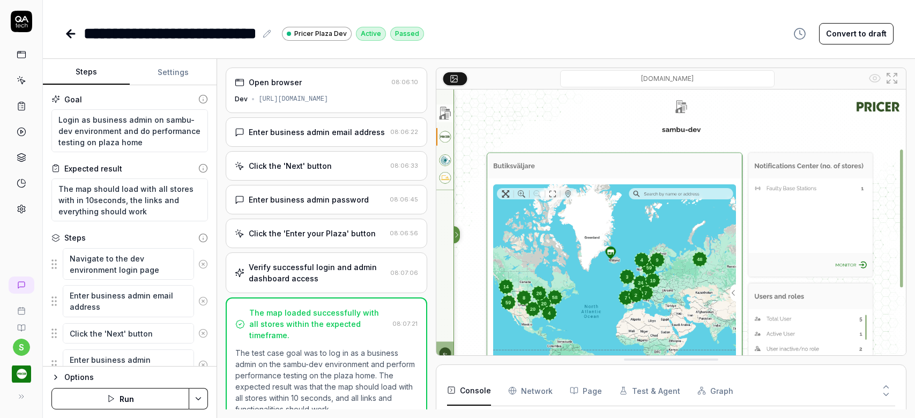 The image size is (915, 418). Describe the element at coordinates (650, 391) in the screenshot. I see `button: Test & Agent` at that location.